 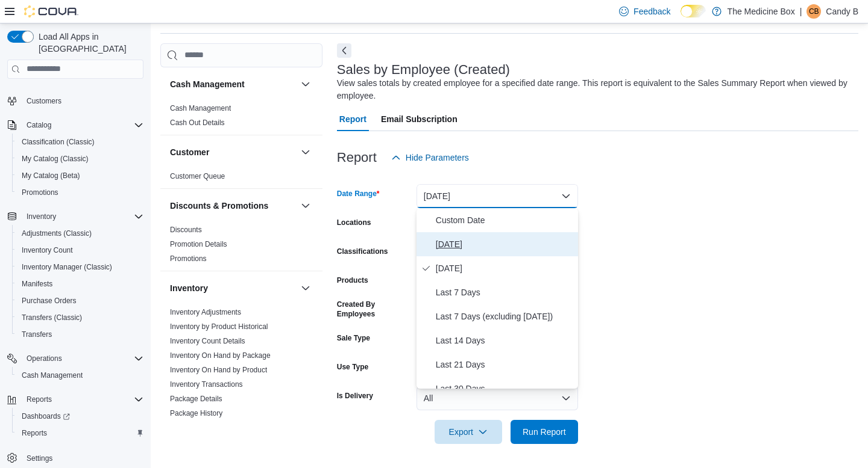 What do you see at coordinates (504, 220) in the screenshot?
I see `span: Custom Date` at bounding box center [504, 220].